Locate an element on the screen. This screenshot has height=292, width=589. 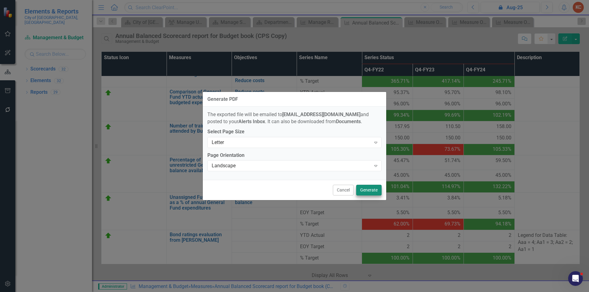
button: Cancel is located at coordinates (343, 190).